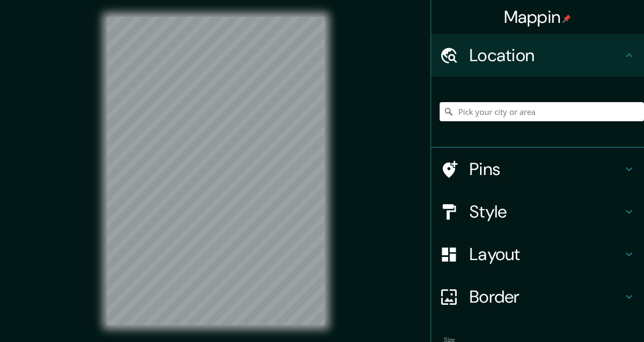 This screenshot has width=644, height=342. Describe the element at coordinates (566, 19) in the screenshot. I see `img: pin-icon.png` at that location.